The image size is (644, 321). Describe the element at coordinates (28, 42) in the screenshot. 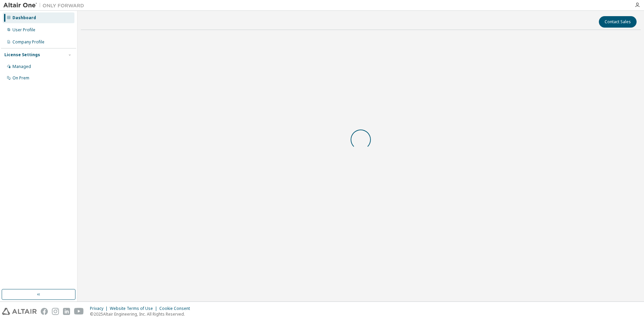

I see `div: Company Profile` at that location.